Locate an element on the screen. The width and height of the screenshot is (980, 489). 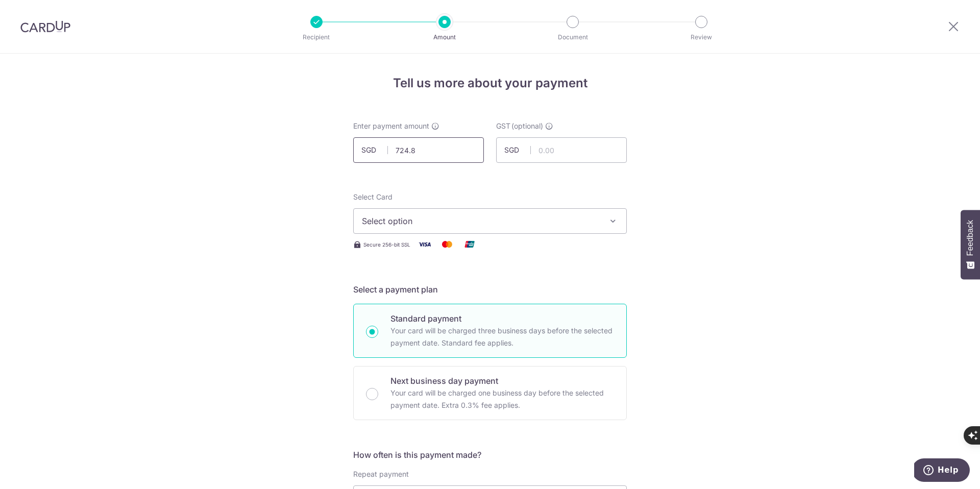
p: Your card will be charged one business day before the selected payment date. Extra 0.3% fee applies. is located at coordinates (502, 399).